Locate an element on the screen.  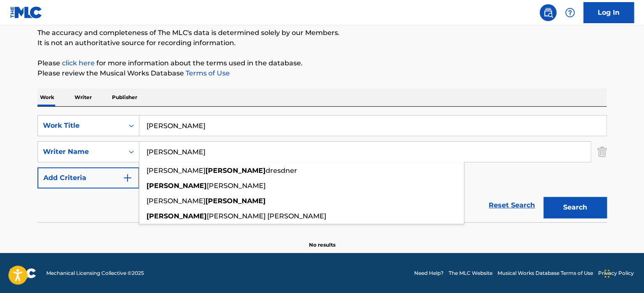
a: Musical Works Database Terms of Use is located at coordinates (545, 273).